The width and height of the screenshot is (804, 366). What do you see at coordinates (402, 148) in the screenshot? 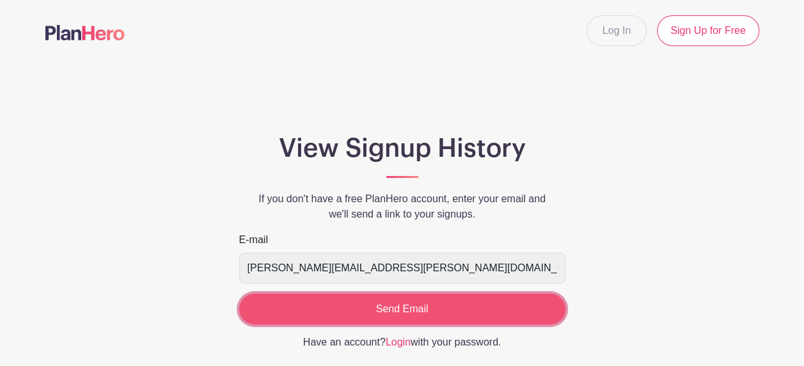
I see `h1: View Signup History` at bounding box center [402, 148].